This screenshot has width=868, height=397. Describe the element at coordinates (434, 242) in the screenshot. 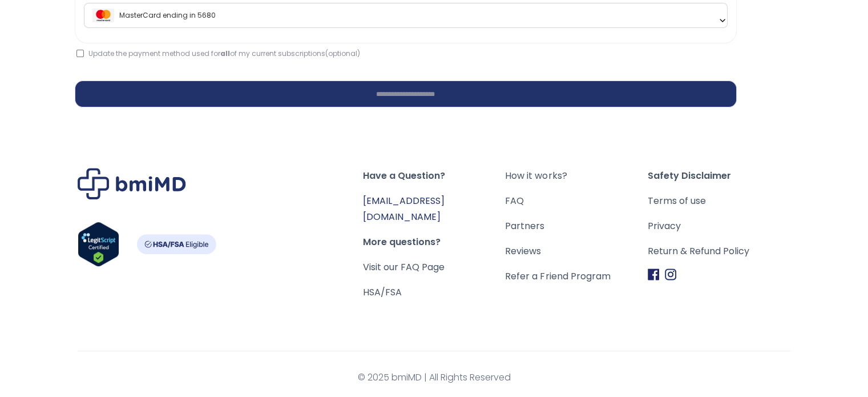

I see `span: More questions?` at that location.